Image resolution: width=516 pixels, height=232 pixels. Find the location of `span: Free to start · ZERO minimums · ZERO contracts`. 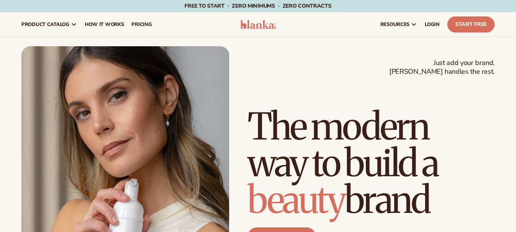

span: Free to start · ZERO minimums · ZERO contracts is located at coordinates (258, 6).